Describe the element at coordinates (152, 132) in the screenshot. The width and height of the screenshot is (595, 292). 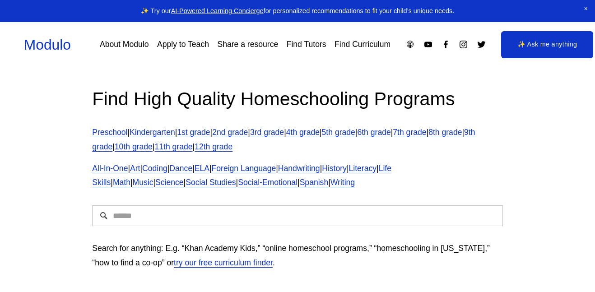
I see `a: Kindergarten` at that location.